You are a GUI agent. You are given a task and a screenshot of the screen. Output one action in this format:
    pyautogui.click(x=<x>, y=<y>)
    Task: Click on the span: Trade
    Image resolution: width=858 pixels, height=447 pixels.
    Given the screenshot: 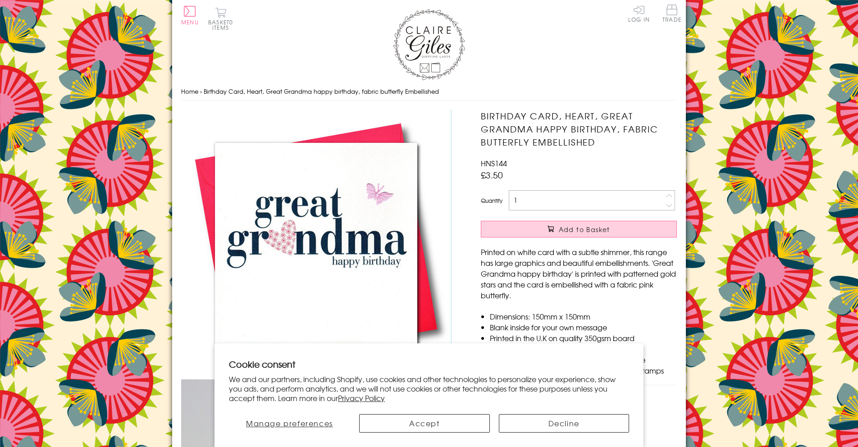 What is the action you would take?
    pyautogui.click(x=672, y=13)
    